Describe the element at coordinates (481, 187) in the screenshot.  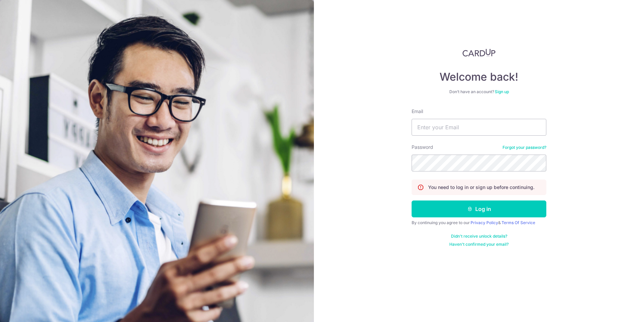
I see `p: You need to log in or sign up before continuing.` at that location.